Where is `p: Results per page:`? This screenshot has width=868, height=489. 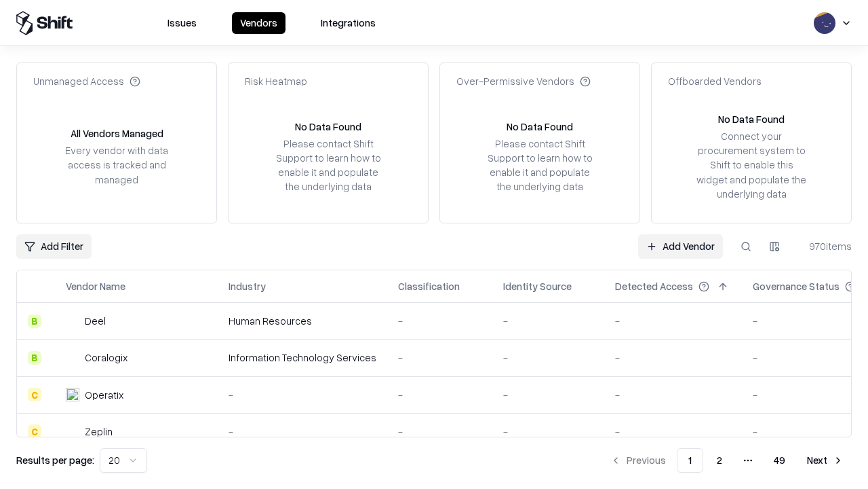
p: Results per page: is located at coordinates (55, 459).